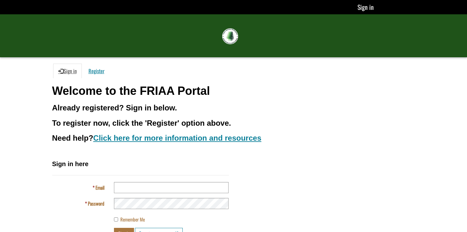 This screenshot has height=232, width=467. Describe the element at coordinates (230, 36) in the screenshot. I see `img: FRIAA Submissions Portal` at that location.